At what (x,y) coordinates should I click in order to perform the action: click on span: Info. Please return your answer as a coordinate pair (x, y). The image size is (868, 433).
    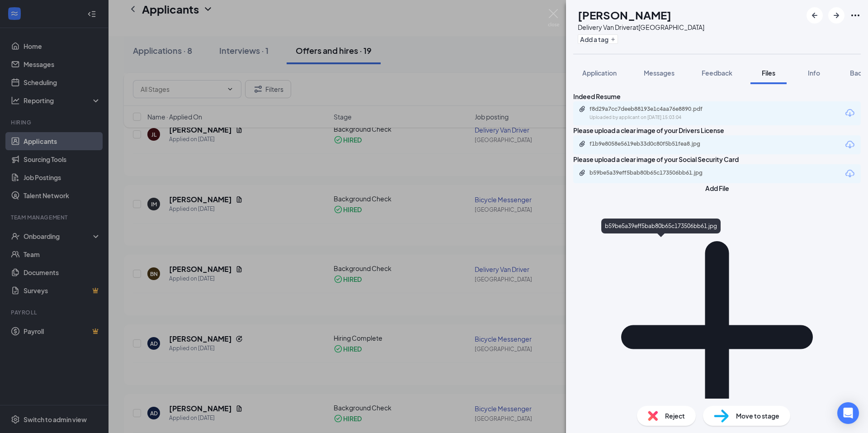
    Looking at the image, I should click on (814, 73).